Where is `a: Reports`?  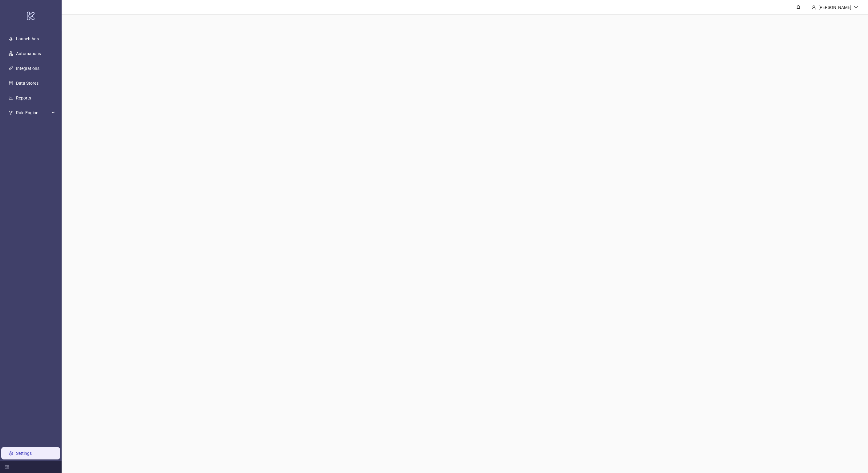 a: Reports is located at coordinates (24, 98).